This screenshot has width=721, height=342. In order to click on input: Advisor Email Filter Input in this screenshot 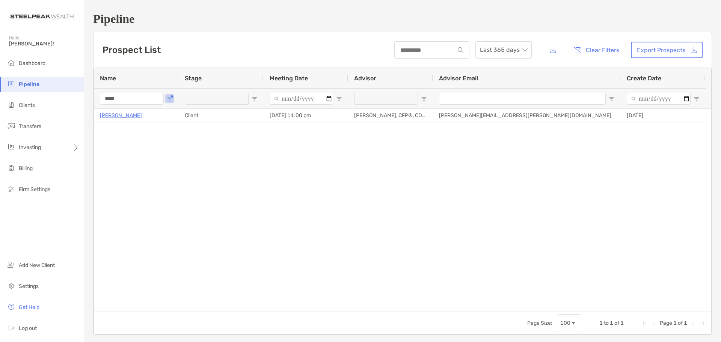, I will do `click(523, 99)`.